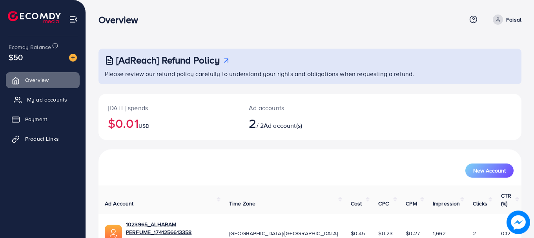  What do you see at coordinates (36, 119) in the screenshot?
I see `span: Payment` at bounding box center [36, 119].